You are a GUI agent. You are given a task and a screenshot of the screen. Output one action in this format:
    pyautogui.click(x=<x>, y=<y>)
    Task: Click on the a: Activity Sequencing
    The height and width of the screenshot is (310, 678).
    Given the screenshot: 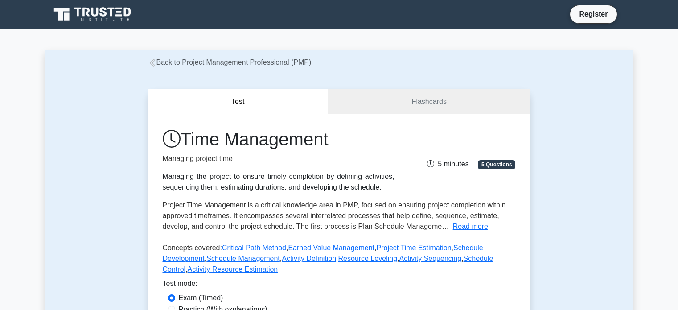 What is the action you would take?
    pyautogui.click(x=431, y=258)
    